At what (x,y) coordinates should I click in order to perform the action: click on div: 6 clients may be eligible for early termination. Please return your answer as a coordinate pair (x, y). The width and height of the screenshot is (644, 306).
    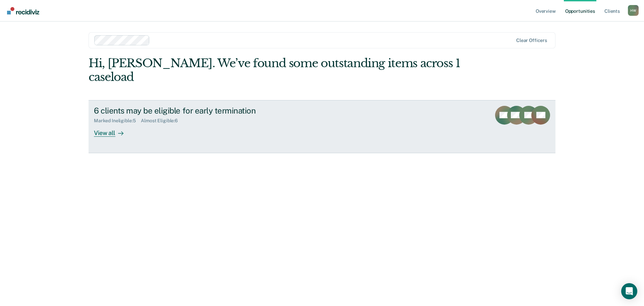
    Looking at the image, I should click on (212, 110).